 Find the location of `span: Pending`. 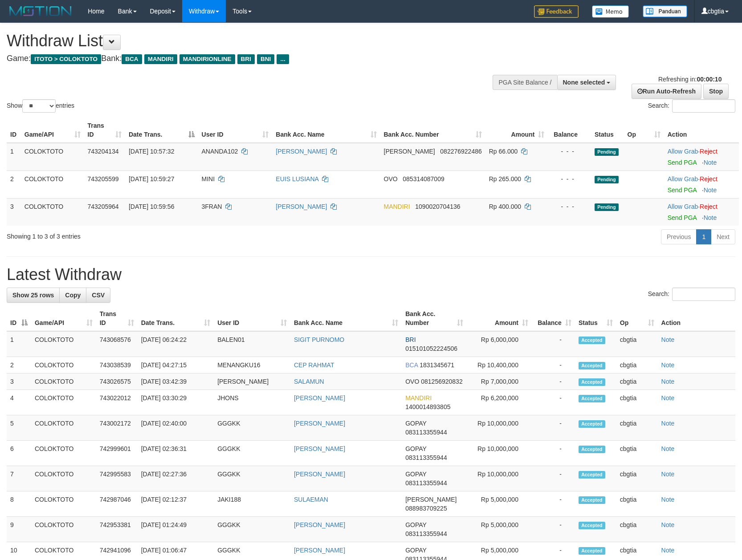

span: Pending is located at coordinates (607, 152).